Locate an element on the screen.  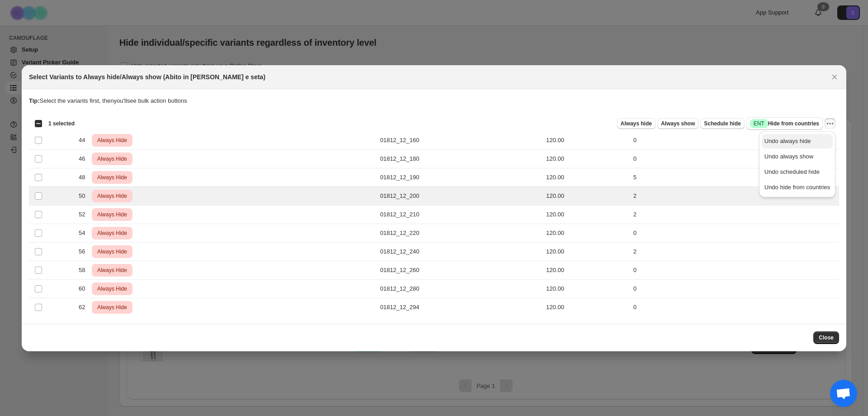
p: Select the variants first, then you'll see bulk action buttons is located at coordinates (434, 101).